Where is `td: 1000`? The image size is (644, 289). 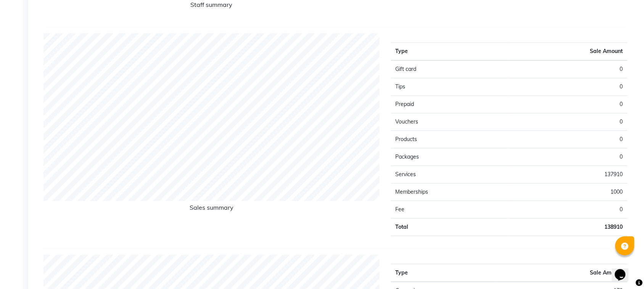 td: 1000 is located at coordinates (568, 192).